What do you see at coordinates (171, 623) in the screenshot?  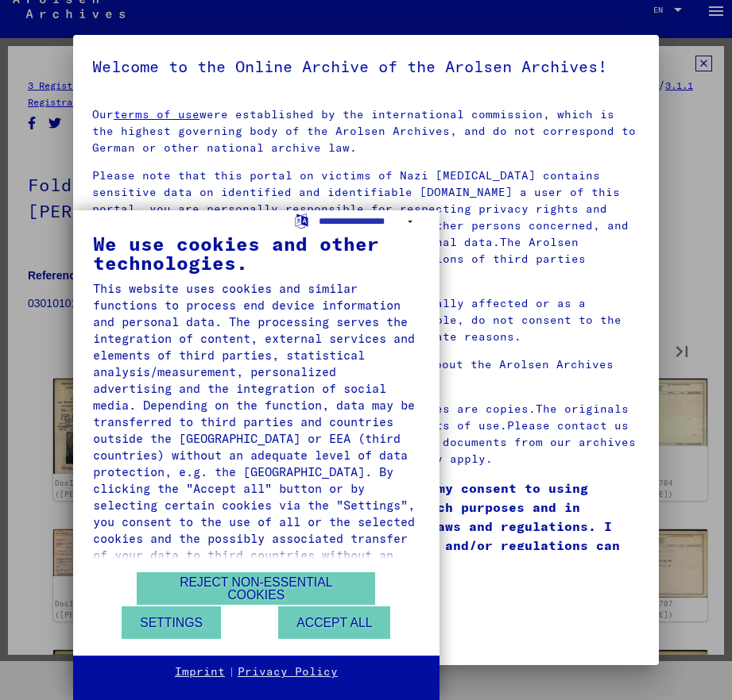 I see `button: Settings` at bounding box center [171, 623].